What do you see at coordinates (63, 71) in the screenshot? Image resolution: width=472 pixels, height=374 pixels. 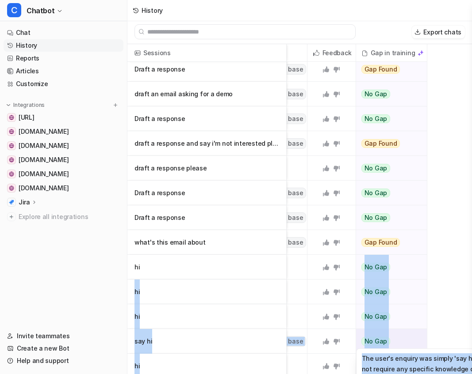 I see `a: Articles` at bounding box center [63, 71].